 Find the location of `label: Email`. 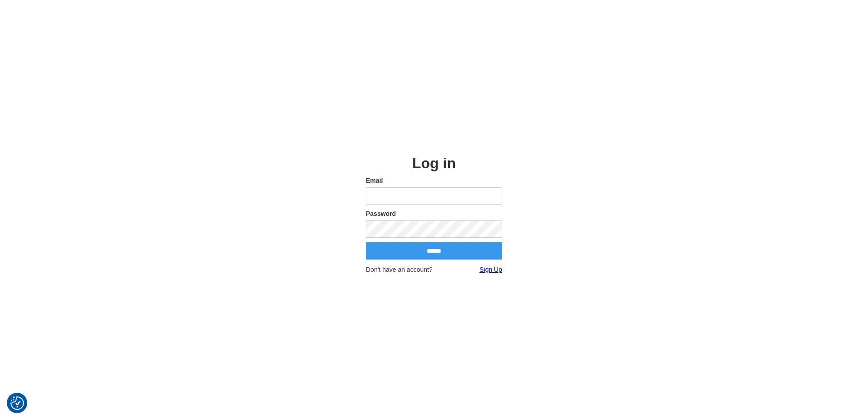

label: Email is located at coordinates (434, 180).